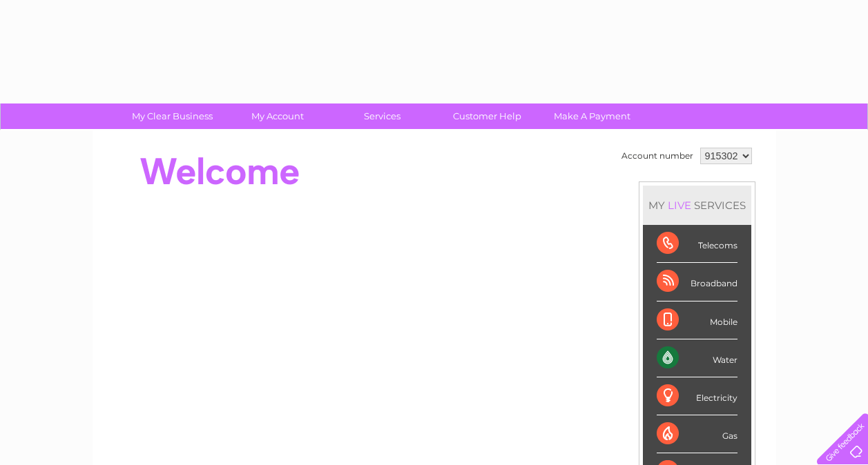 This screenshot has height=465, width=868. What do you see at coordinates (697, 205) in the screenshot?
I see `div: MY SERVICES` at bounding box center [697, 205].